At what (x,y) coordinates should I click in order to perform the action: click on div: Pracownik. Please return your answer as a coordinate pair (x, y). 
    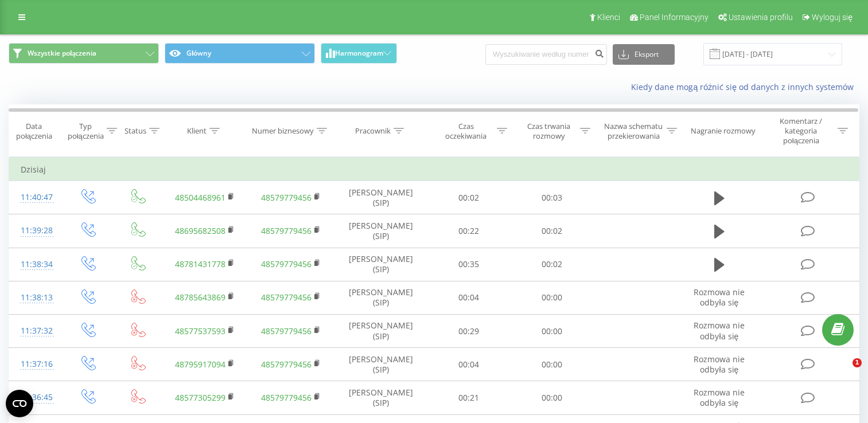
    Looking at the image, I should click on (373, 131).